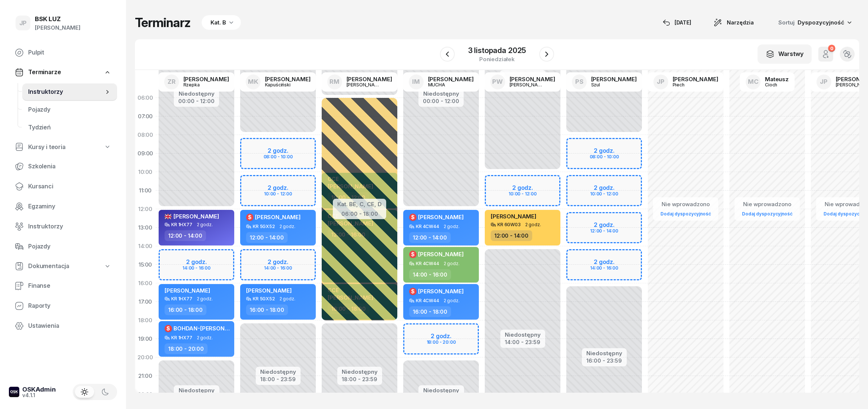 The height and width of the screenshot is (409, 868). Describe the element at coordinates (497, 81) in the screenshot. I see `span: PW` at that location.